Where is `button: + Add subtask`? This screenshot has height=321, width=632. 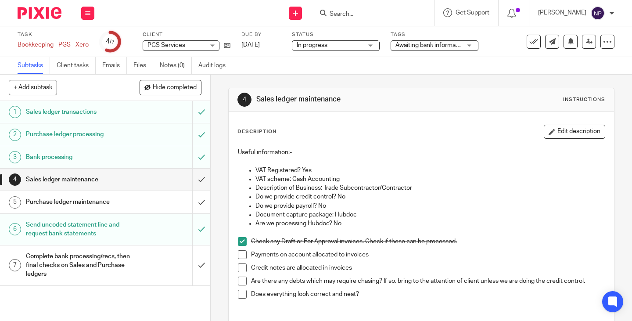
button: + Add subtask is located at coordinates (33, 87).